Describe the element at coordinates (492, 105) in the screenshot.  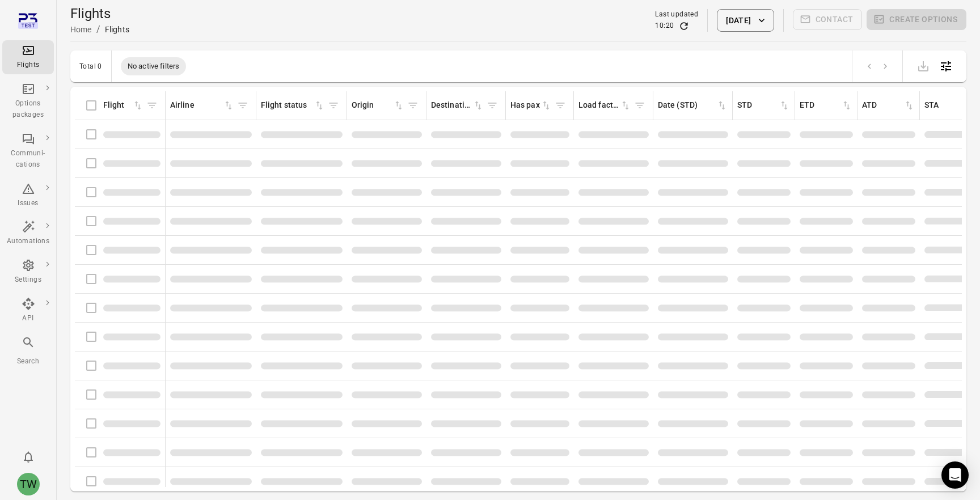
I see `span: Filter by destination` at that location.